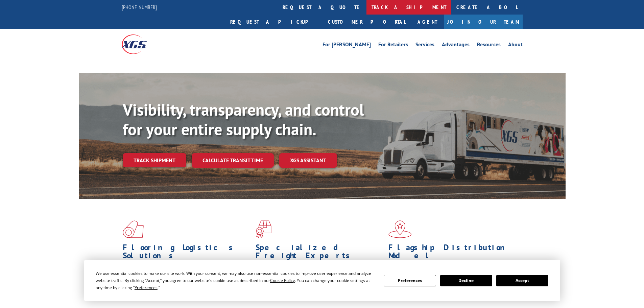 The width and height of the screenshot is (644, 308). I want to click on a: XGS ASSISTANT, so click(308, 161).